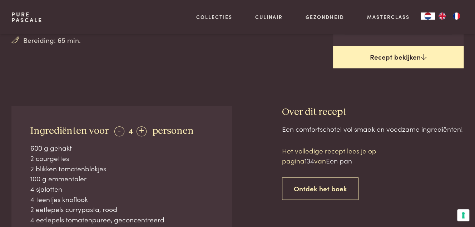 Image resolution: width=475 pixels, height=227 pixels. What do you see at coordinates (388, 17) in the screenshot?
I see `a: Masterclass` at bounding box center [388, 17].